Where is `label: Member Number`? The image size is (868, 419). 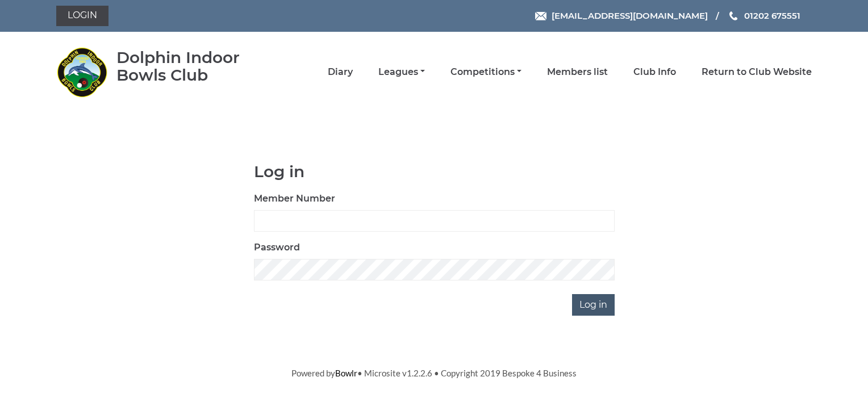
label: Member Number is located at coordinates (294, 199).